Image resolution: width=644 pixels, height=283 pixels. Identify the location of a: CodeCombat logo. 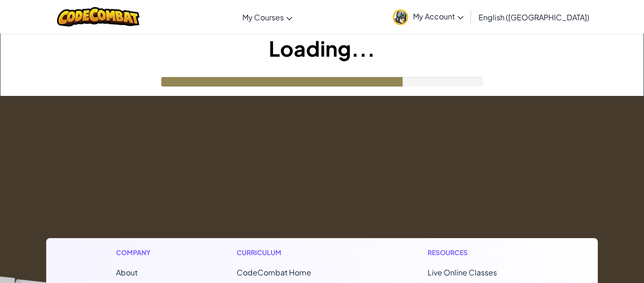
(98, 17).